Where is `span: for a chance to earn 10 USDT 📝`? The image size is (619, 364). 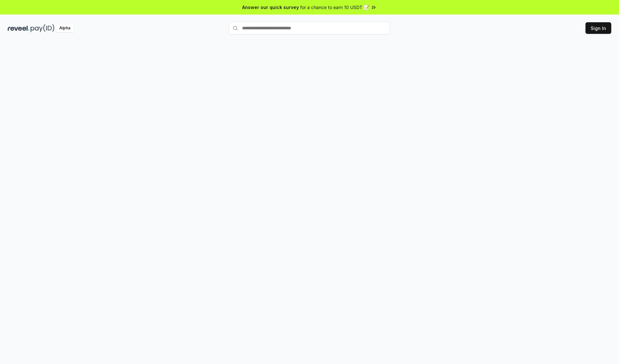 span: for a chance to earn 10 USDT 📝 is located at coordinates (335, 7).